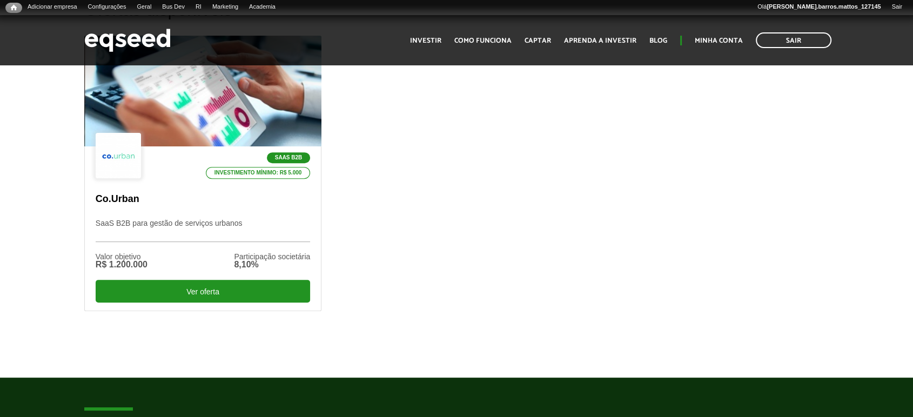 This screenshot has width=913, height=417. I want to click on p: SaaS B2B para gestão de serviços urbanos, so click(203, 230).